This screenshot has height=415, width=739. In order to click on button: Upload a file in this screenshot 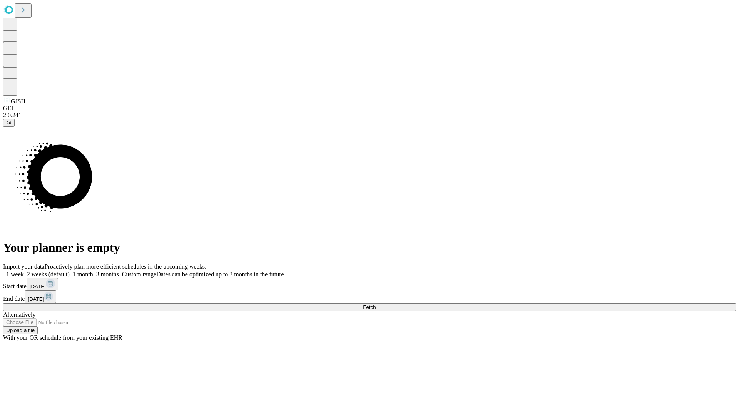, I will do `click(20, 330)`.